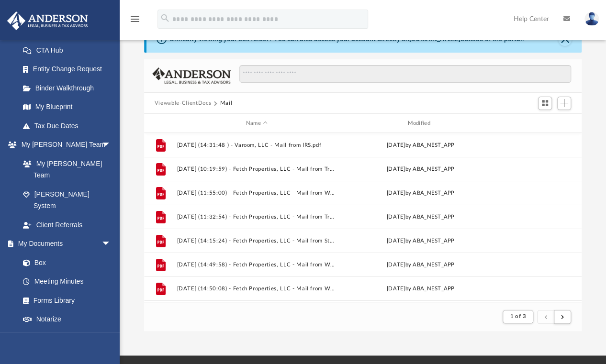 This screenshot has width=606, height=364. What do you see at coordinates (591, 19) in the screenshot?
I see `img: User Pic` at bounding box center [591, 19].